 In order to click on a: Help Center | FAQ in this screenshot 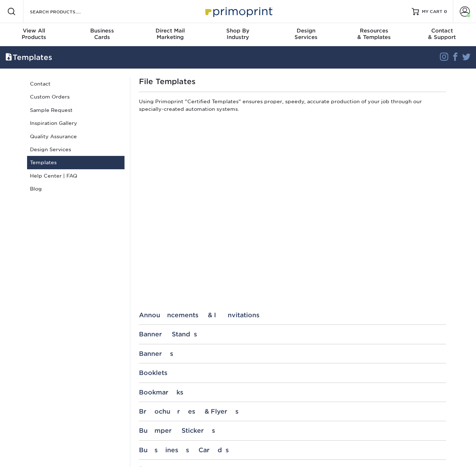, I will do `click(76, 176)`.